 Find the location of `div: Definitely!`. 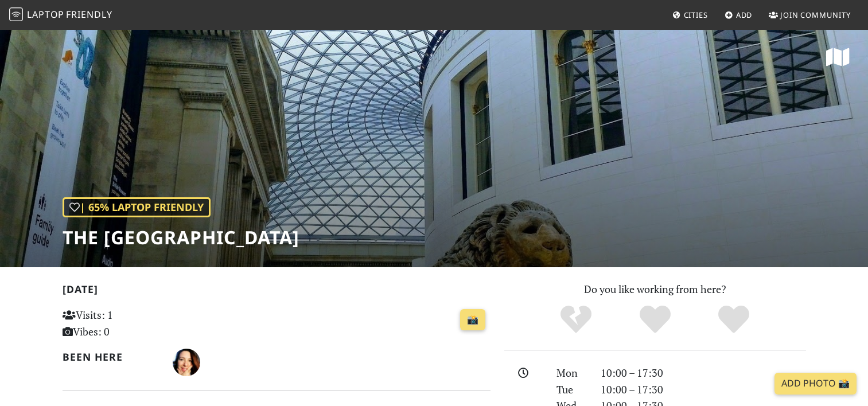

div: Definitely! is located at coordinates (734, 320).